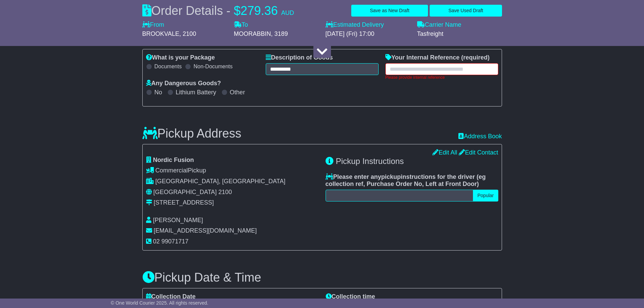  Describe the element at coordinates (160, 303) in the screenshot. I see `span: © One World Courier 2025. All rights reserved.` at that location.